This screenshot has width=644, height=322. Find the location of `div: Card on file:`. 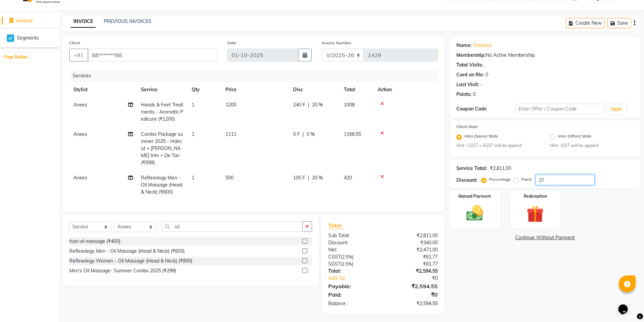

div: Card on file: is located at coordinates (470, 75).